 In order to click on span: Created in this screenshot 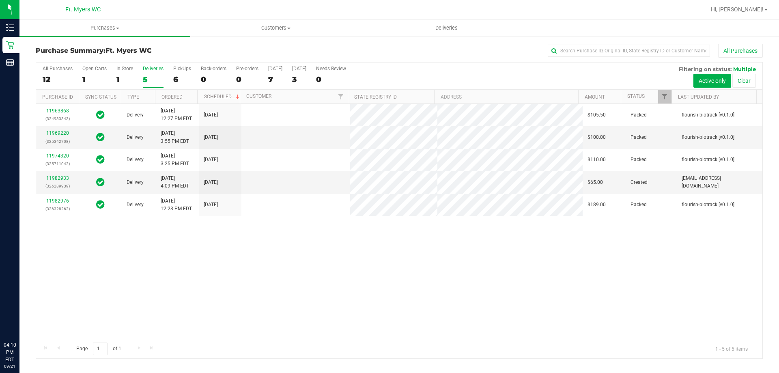, I will do `click(639, 182)`.